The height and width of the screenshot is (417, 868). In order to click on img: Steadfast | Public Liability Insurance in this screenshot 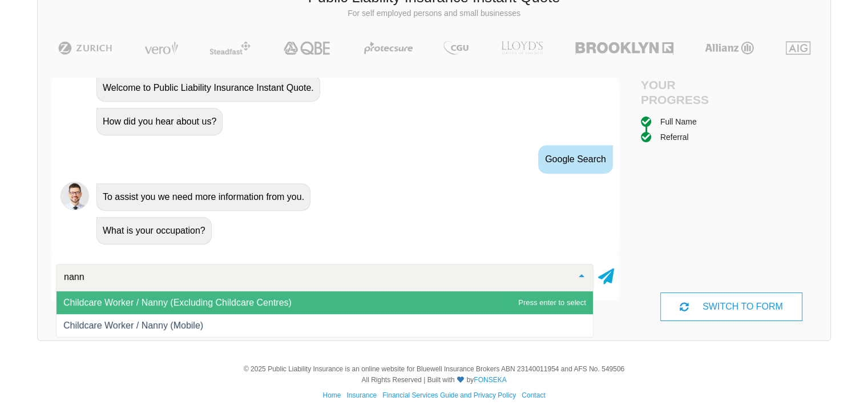, I will do `click(230, 48)`.